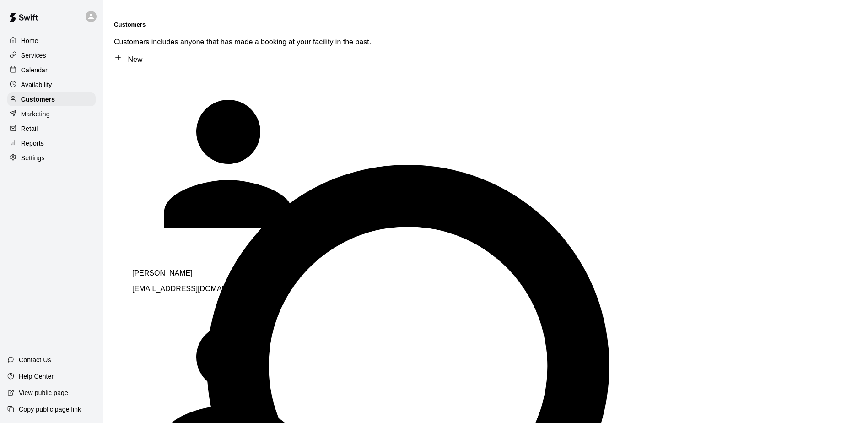  What do you see at coordinates (29, 129) in the screenshot?
I see `p: Retail` at bounding box center [29, 129].